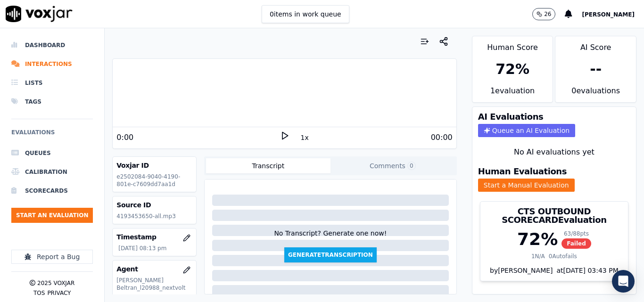  I want to click on div: Open Intercom Messenger, so click(623, 281).